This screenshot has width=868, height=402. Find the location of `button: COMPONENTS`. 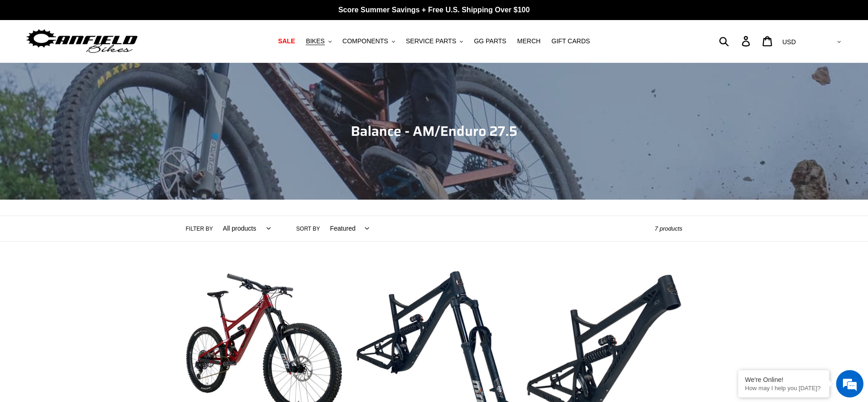

button: COMPONENTS is located at coordinates (369, 41).